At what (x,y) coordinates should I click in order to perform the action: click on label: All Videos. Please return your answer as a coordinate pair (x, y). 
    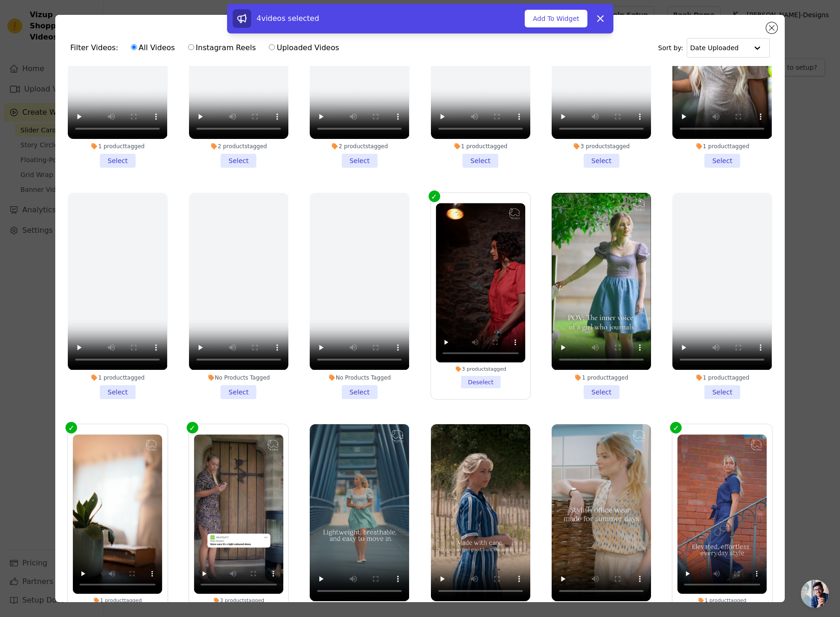
    Looking at the image, I should click on (153, 48).